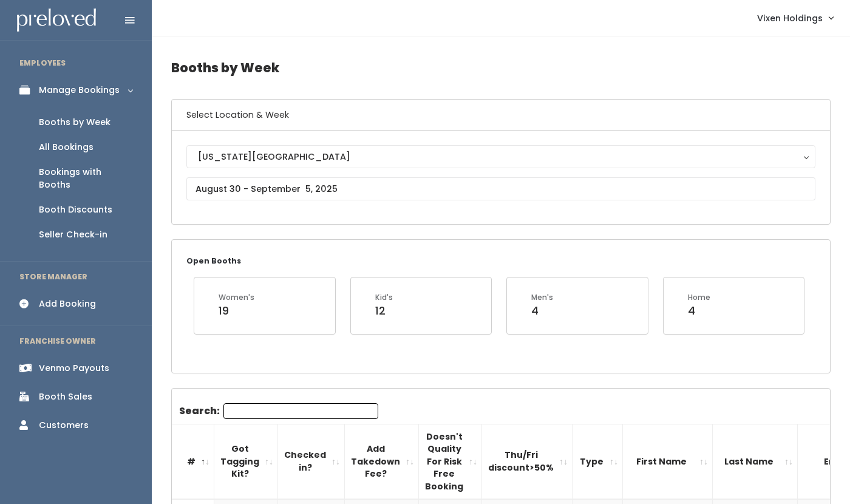  I want to click on div: Seller Check-in, so click(73, 234).